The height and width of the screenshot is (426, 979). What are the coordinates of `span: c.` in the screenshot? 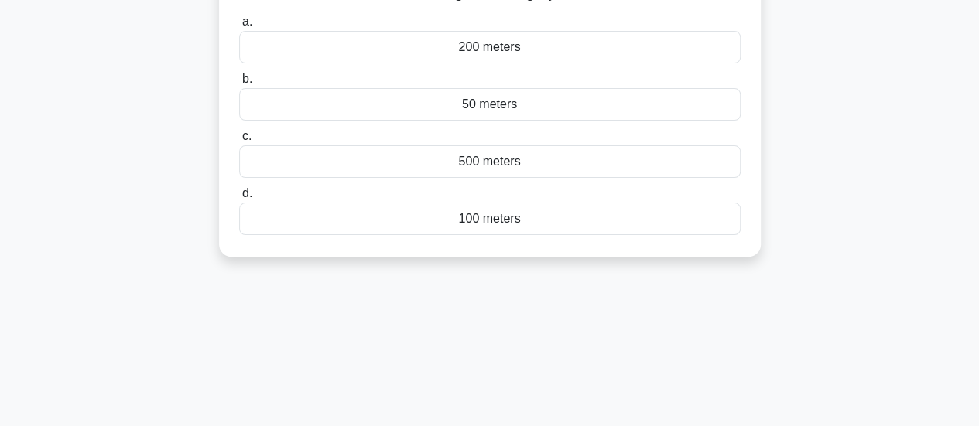 It's located at (247, 135).